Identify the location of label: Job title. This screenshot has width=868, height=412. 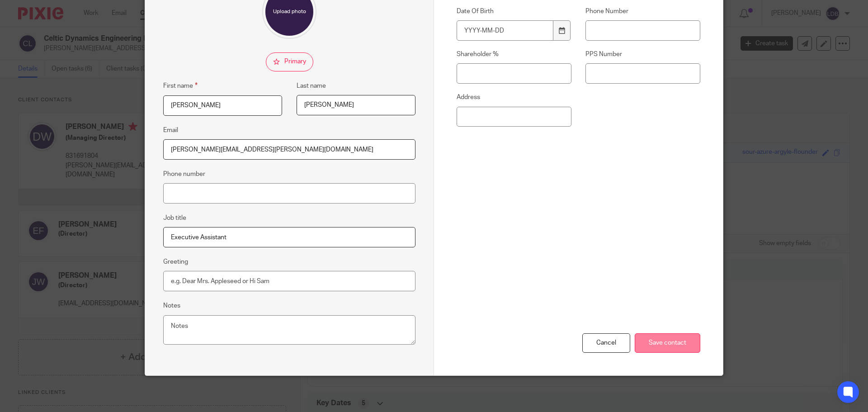
(174, 218).